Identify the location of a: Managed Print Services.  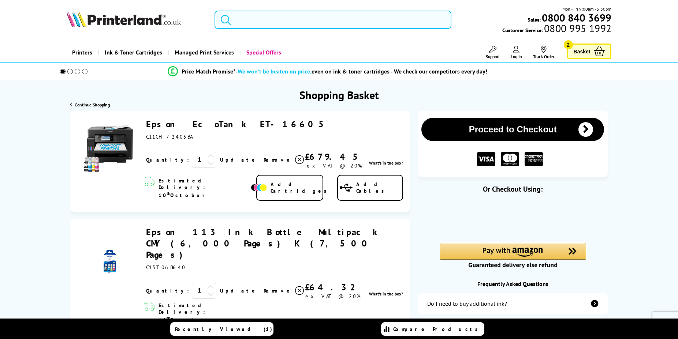
(204, 52).